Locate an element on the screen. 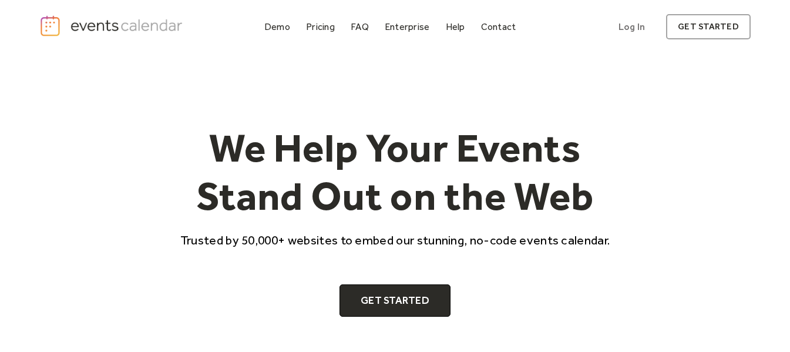 This screenshot has height=352, width=790. a: Pricing is located at coordinates (320, 26).